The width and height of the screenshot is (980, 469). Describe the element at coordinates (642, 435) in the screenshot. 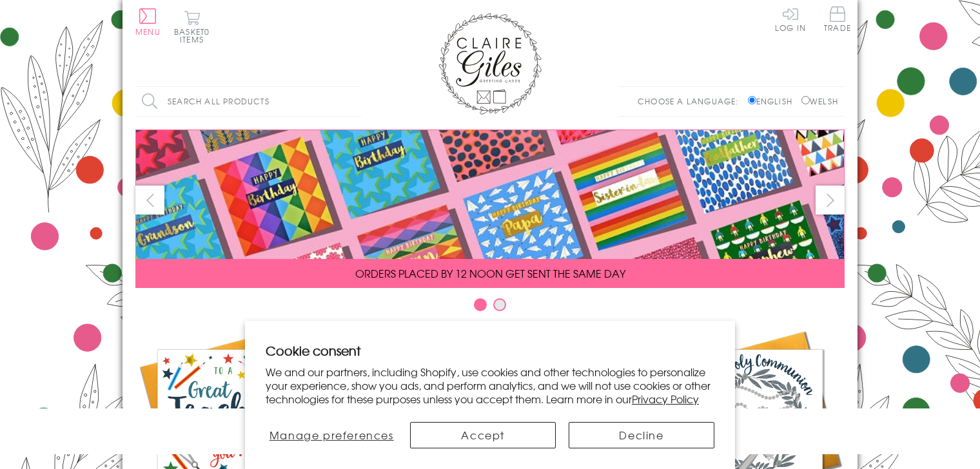

I see `button: Decline` at that location.